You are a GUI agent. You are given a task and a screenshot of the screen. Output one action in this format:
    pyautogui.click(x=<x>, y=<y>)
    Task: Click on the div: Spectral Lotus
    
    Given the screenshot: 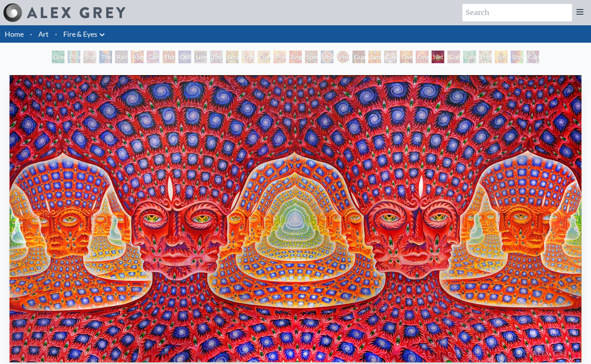 What is the action you would take?
    pyautogui.click(x=311, y=57)
    